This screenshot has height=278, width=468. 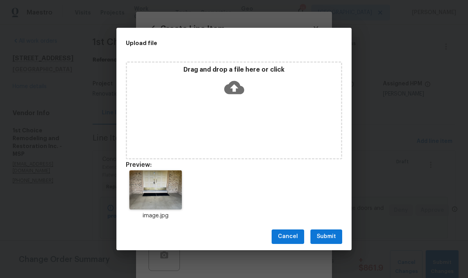 What do you see at coordinates (287, 237) in the screenshot?
I see `span: Cancel` at bounding box center [287, 237].